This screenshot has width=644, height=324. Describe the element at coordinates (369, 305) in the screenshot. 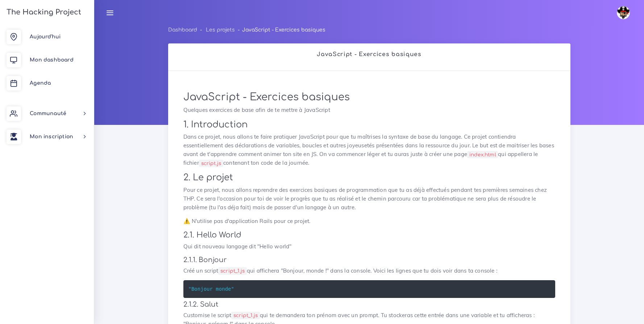

I see `h4: 2.1.2. Salut` at that location.